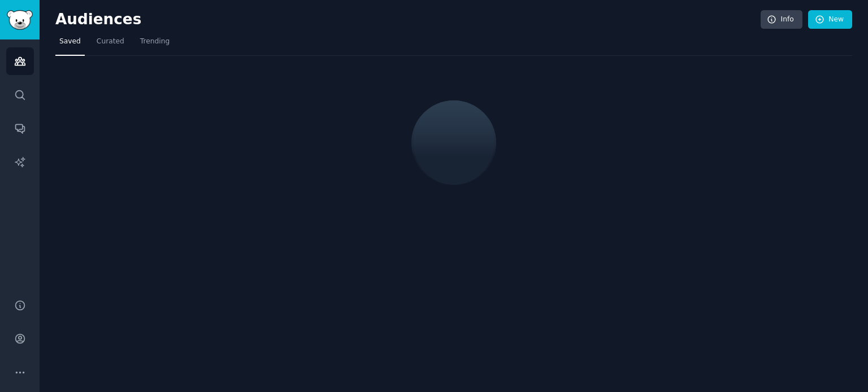  Describe the element at coordinates (110, 42) in the screenshot. I see `span: Curated` at that location.